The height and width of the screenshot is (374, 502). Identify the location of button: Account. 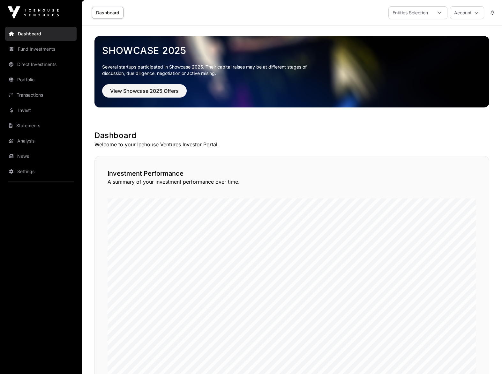
(466, 13).